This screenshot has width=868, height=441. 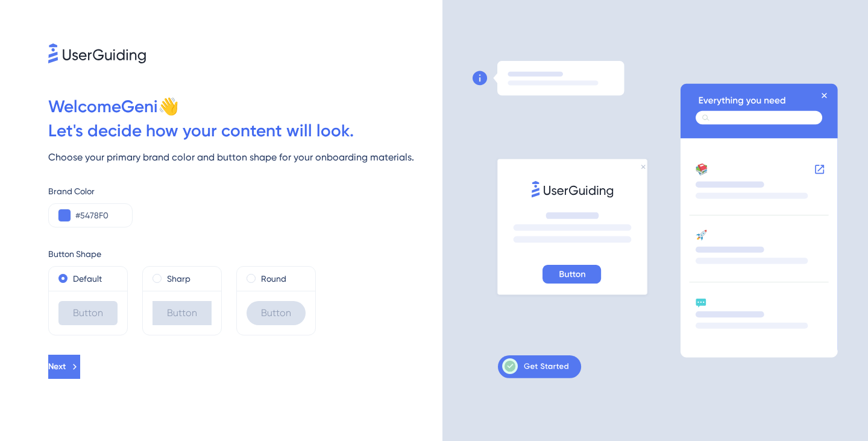 What do you see at coordinates (88, 279) in the screenshot?
I see `label: Default` at bounding box center [88, 279].